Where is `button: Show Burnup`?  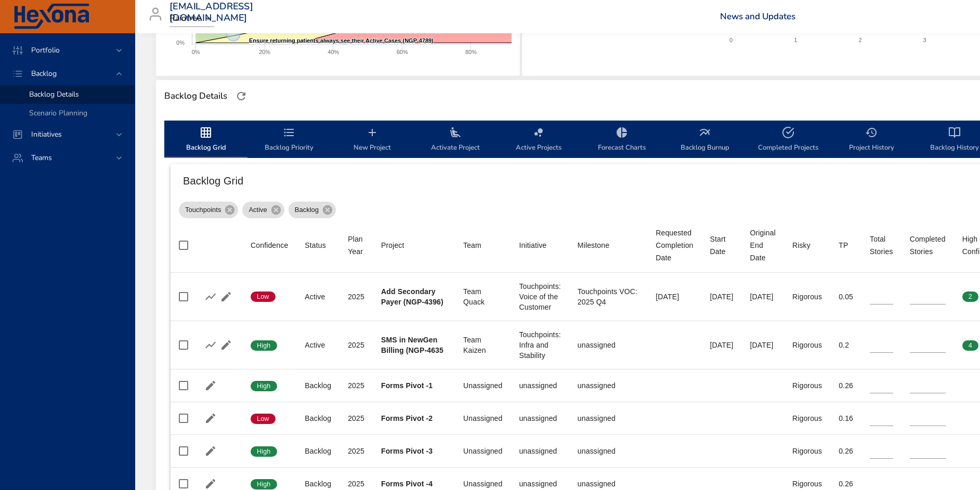 button: Show Burnup is located at coordinates (211, 297).